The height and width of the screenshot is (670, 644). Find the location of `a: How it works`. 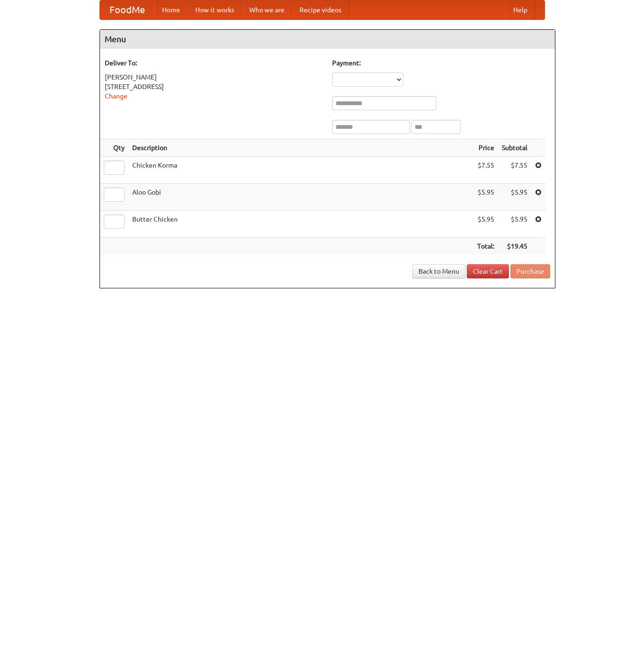

a: How it works is located at coordinates (214, 10).